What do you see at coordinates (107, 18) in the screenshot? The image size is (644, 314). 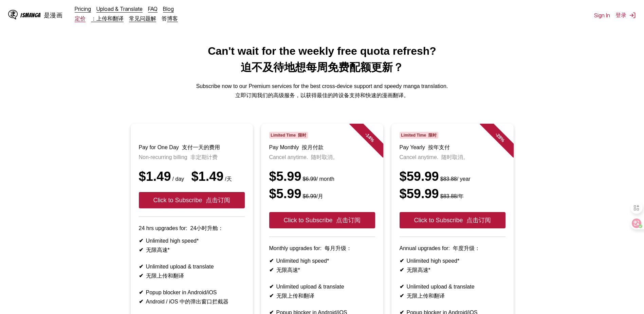 I see `a: ：上传和翻译` at bounding box center [107, 18].